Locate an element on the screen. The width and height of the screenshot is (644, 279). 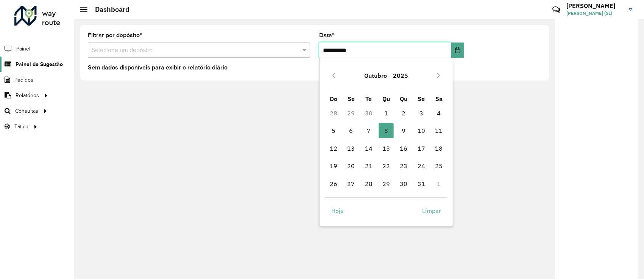
td: 14 is located at coordinates (369, 148).